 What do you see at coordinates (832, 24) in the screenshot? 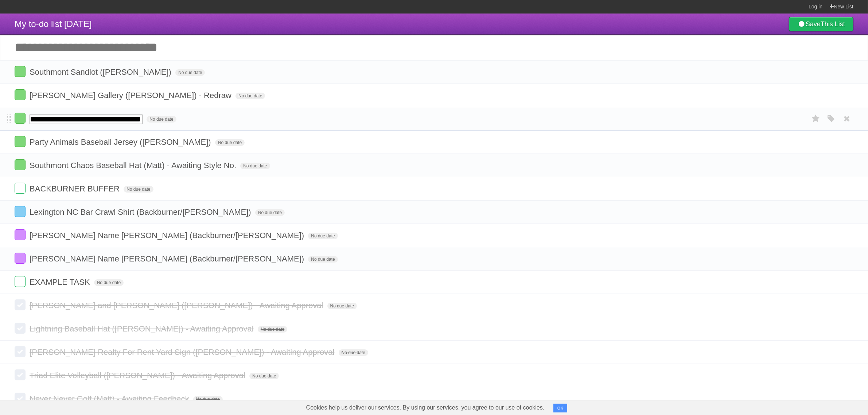
I see `b: This List` at bounding box center [832, 24].